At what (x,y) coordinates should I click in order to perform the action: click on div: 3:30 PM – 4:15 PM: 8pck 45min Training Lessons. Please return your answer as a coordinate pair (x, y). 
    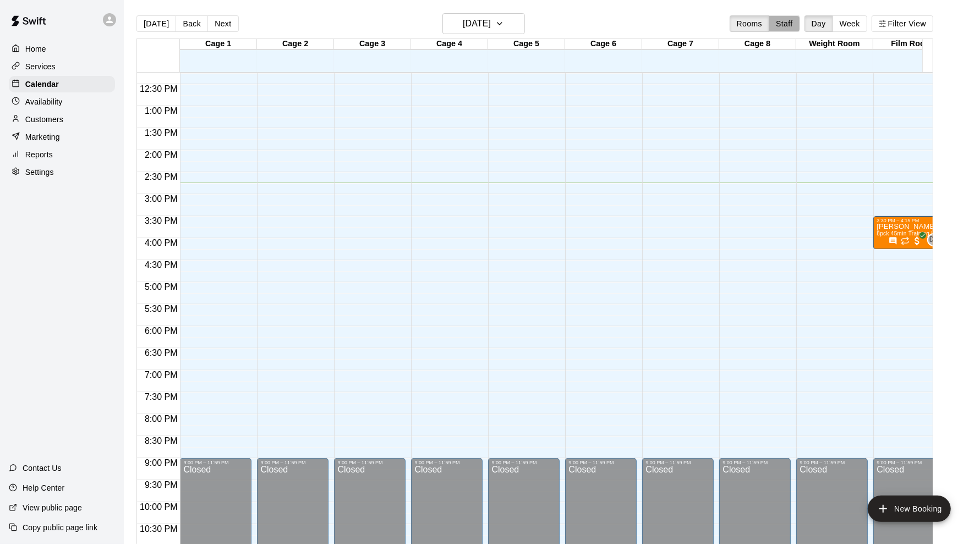
    Looking at the image, I should click on (909, 233).